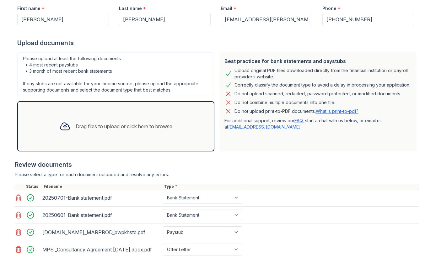 Image resolution: width=436 pixels, height=274 pixels. What do you see at coordinates (103, 187) in the screenshot?
I see `div: Filename` at bounding box center [103, 187].